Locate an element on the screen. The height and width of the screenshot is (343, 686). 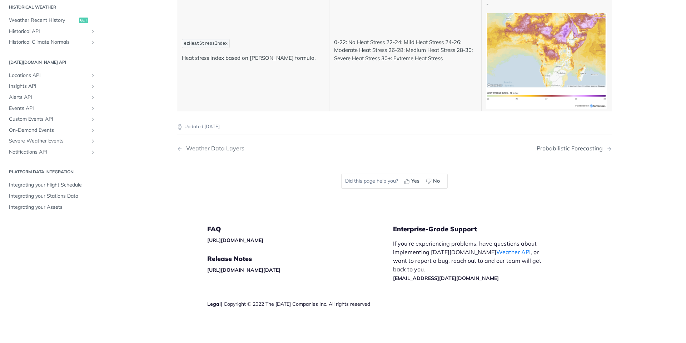
span: ezHeatStressIndex is located at coordinates (206, 44).